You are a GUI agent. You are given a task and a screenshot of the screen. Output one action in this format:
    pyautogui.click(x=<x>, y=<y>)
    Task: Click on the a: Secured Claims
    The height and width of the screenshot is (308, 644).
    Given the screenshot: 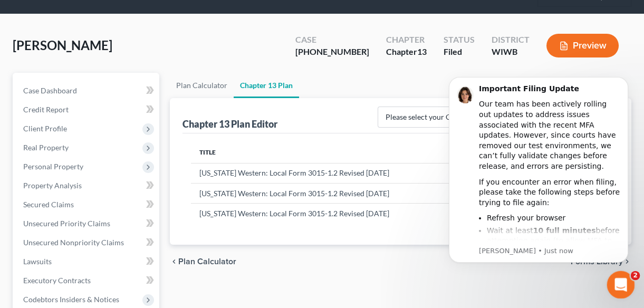 What is the action you would take?
    pyautogui.click(x=87, y=205)
    